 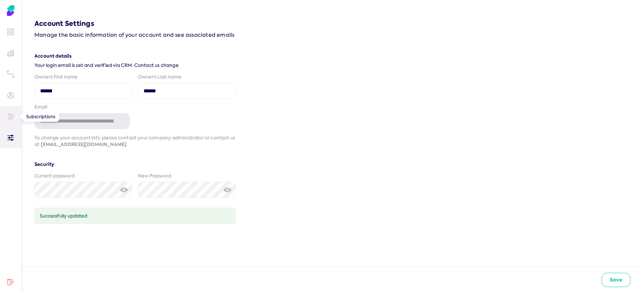 I want to click on h4: Security, so click(x=135, y=164).